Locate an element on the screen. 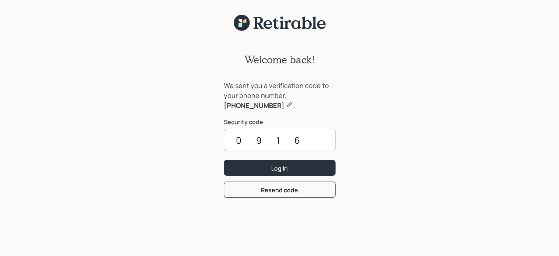 The height and width of the screenshot is (256, 559). h2: Welcome back! is located at coordinates (280, 60).